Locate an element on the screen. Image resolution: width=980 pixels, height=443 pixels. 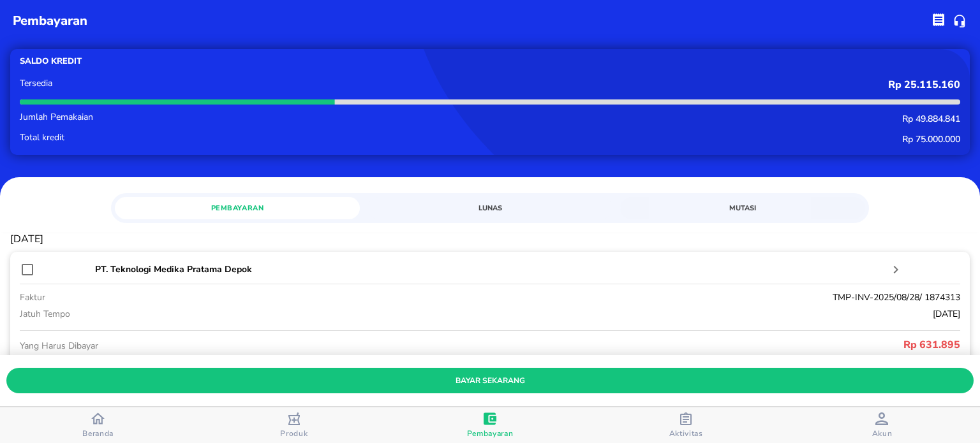
button: Pembayaran is located at coordinates (490, 426).